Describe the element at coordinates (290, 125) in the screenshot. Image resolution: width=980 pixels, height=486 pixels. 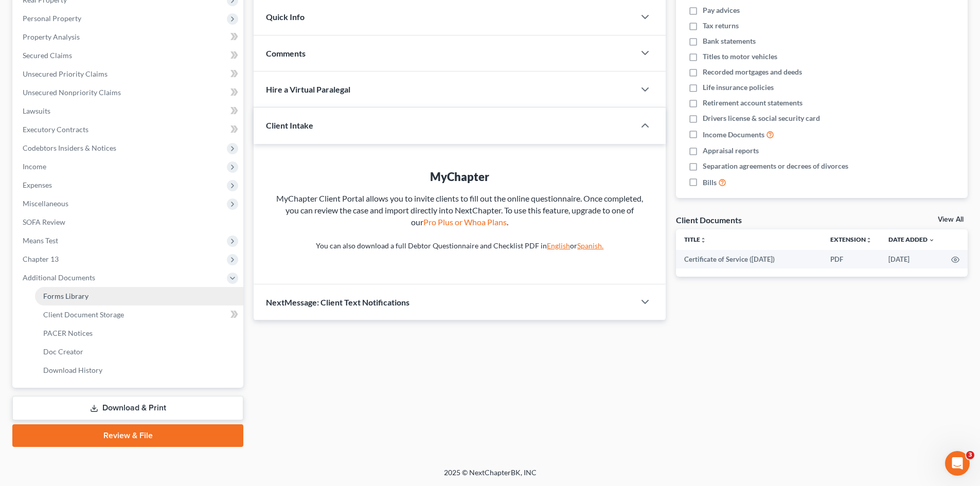
I see `span: Client Intake` at that location.